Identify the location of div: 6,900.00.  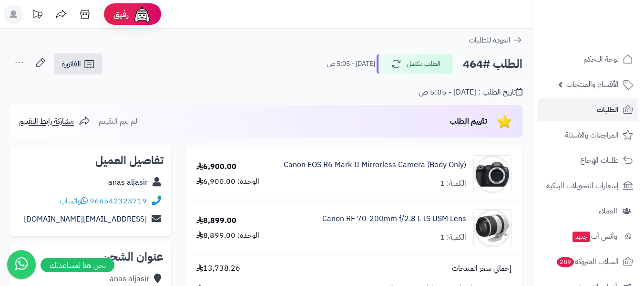
(216, 167).